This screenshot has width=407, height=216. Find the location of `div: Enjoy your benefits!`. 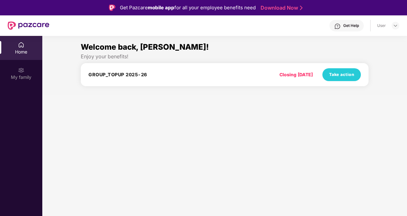

div: Enjoy your benefits! is located at coordinates (225, 56).